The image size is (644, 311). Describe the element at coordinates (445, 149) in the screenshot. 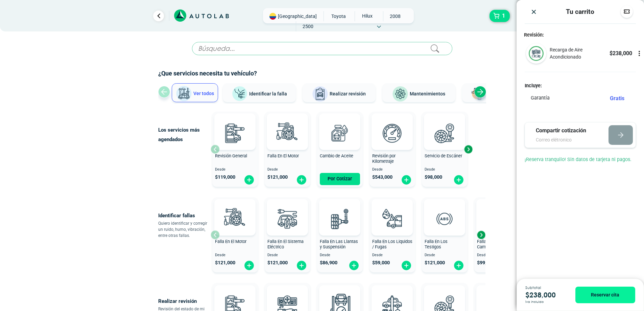

I see `button: Servicio de Escáner Desde $98,000` at that location.